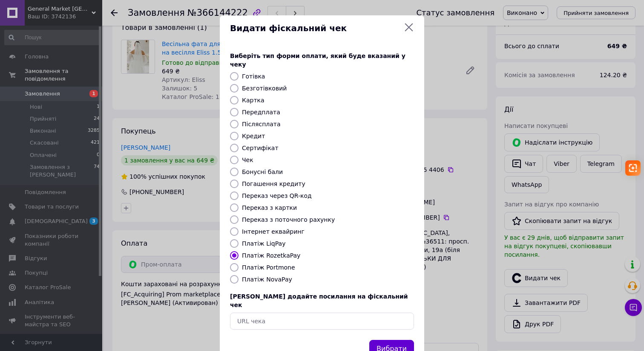 The width and height of the screenshot is (644, 351). Describe the element at coordinates (288, 220) in the screenshot. I see `label: Переказ з поточного рахунку` at that location.